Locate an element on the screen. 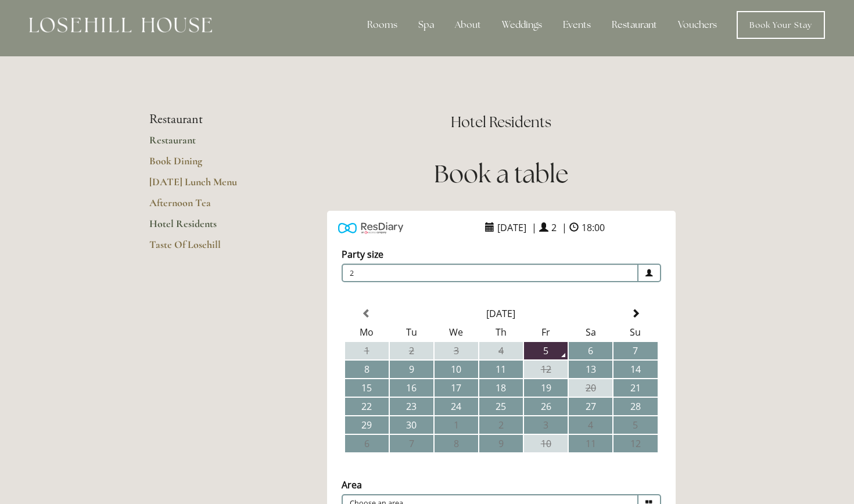 This screenshot has width=854, height=504. a: Book Your Stay is located at coordinates (781, 25).